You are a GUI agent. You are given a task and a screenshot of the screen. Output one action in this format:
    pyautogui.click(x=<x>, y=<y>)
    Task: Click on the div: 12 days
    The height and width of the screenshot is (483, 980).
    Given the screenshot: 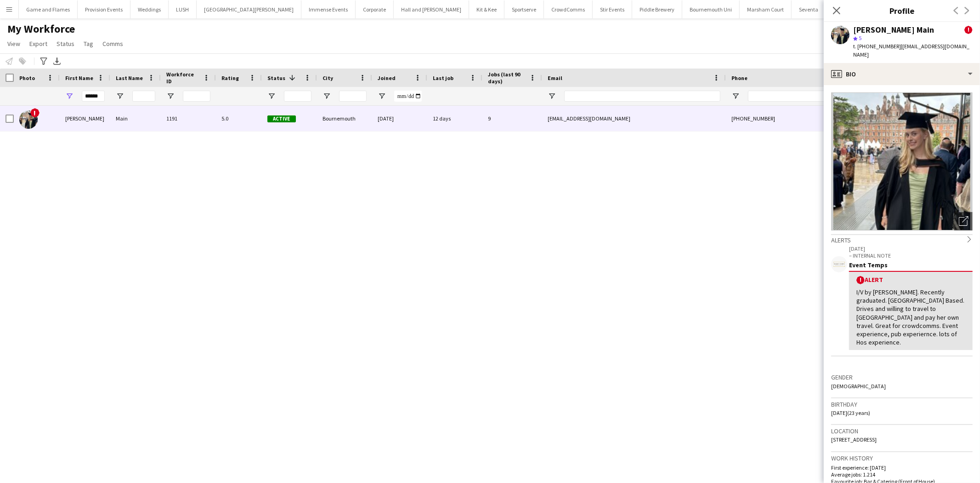 What is the action you would take?
    pyautogui.click(x=455, y=118)
    